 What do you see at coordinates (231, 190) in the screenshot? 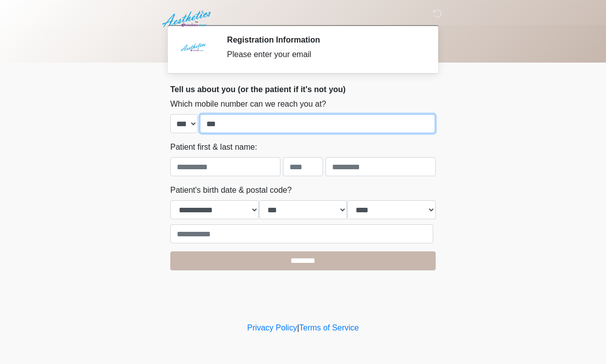
I see `label: Patient's birth date & postal code?` at bounding box center [231, 190].